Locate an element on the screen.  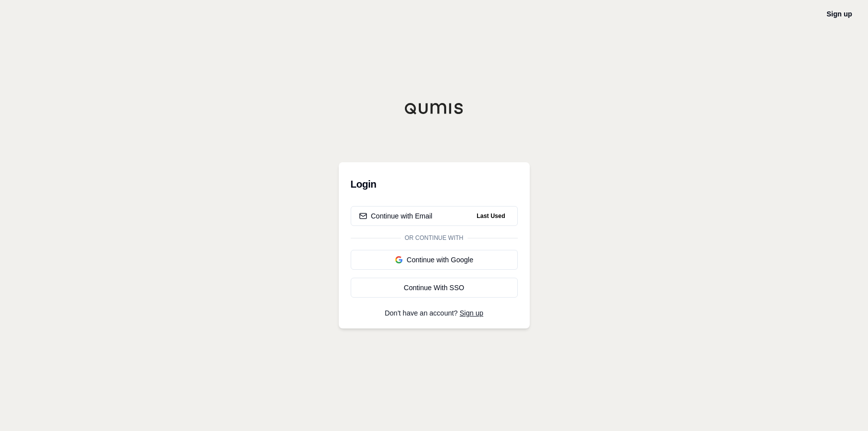
button: Continue with Google is located at coordinates (434, 260).